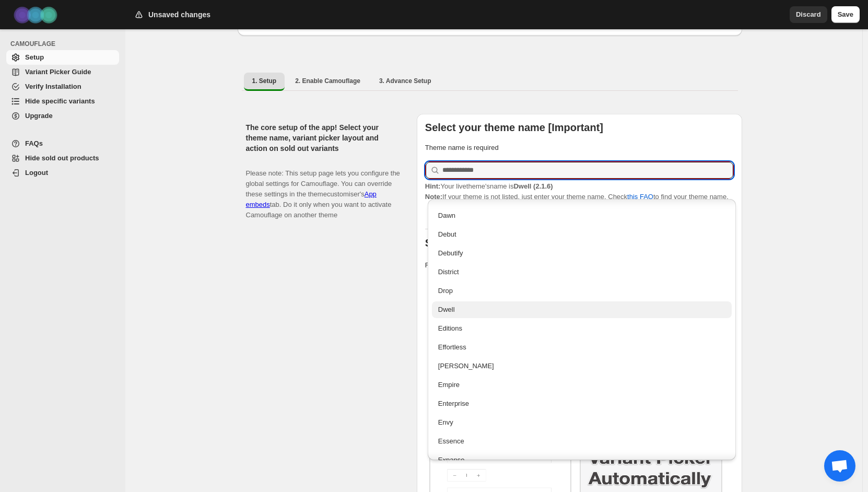 Image resolution: width=868 pixels, height=492 pixels. What do you see at coordinates (845, 15) in the screenshot?
I see `span: Save` at bounding box center [845, 15].